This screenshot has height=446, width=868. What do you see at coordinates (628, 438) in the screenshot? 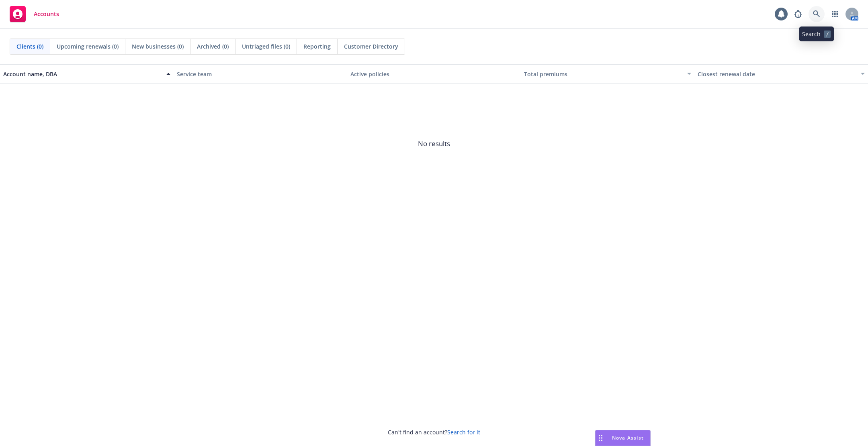
I see `span: Nova Assist` at bounding box center [628, 438].